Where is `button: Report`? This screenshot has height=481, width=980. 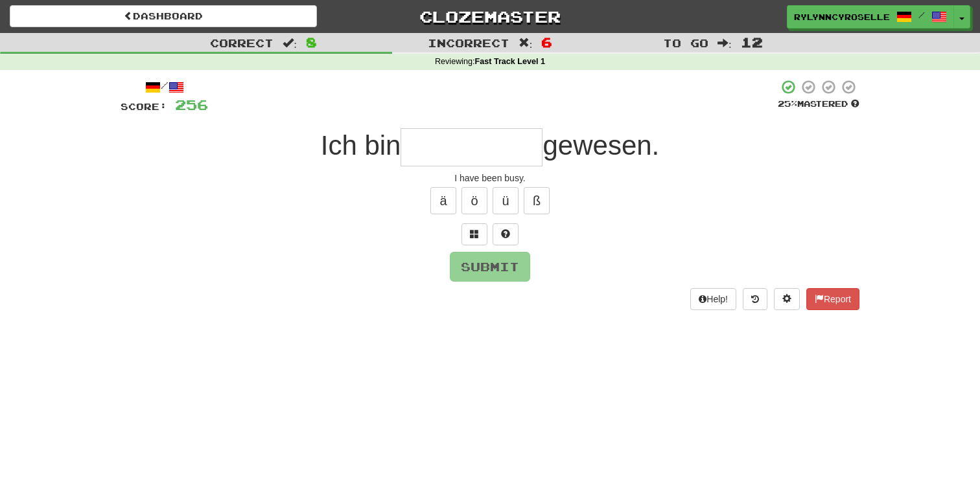
button: Report is located at coordinates (834, 299).